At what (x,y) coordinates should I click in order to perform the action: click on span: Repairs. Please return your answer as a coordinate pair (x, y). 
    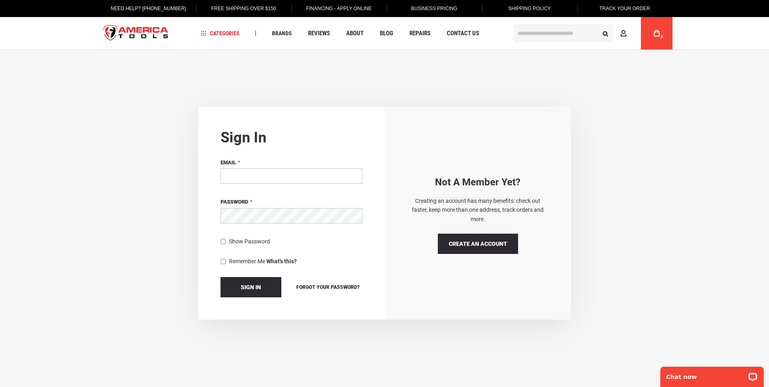
    Looking at the image, I should click on (420, 33).